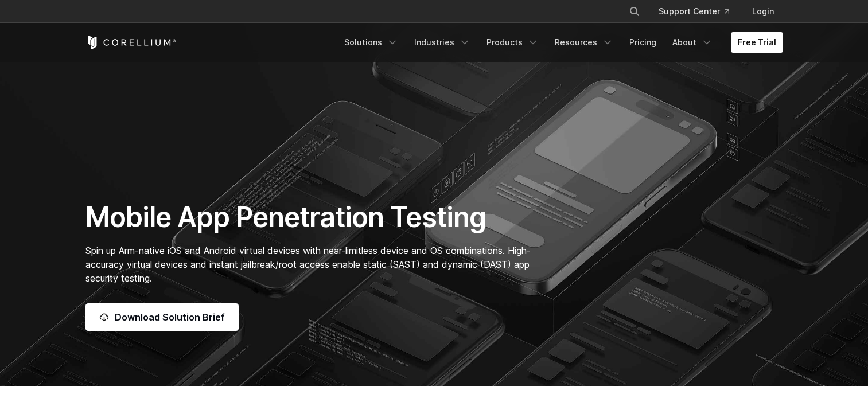  I want to click on button: Search, so click(634, 11).